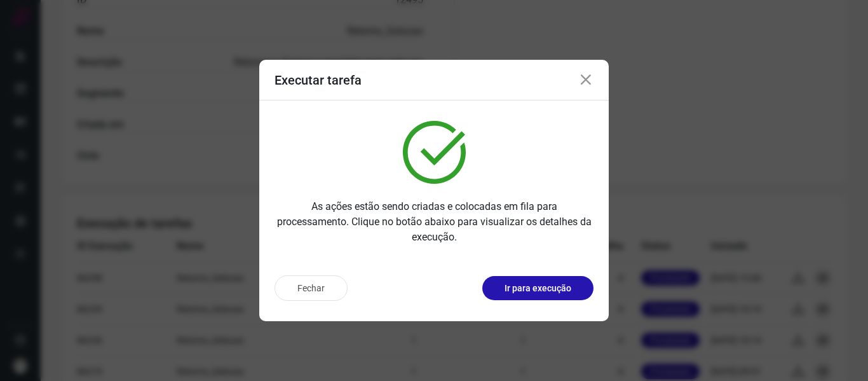  Describe the element at coordinates (537, 288) in the screenshot. I see `p: Ir para execução` at that location.